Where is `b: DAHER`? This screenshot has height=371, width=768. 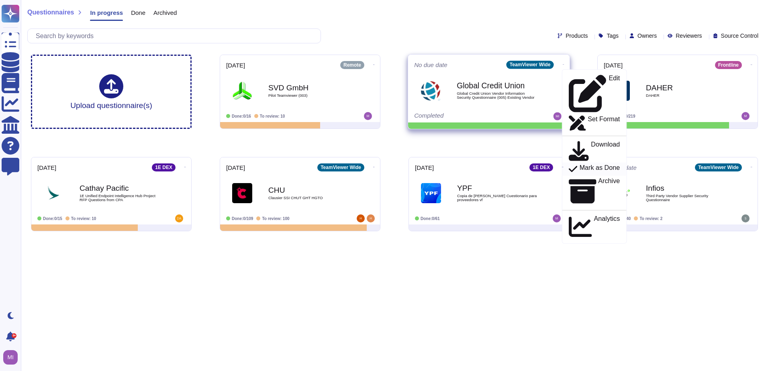 b: DAHER is located at coordinates (686, 88).